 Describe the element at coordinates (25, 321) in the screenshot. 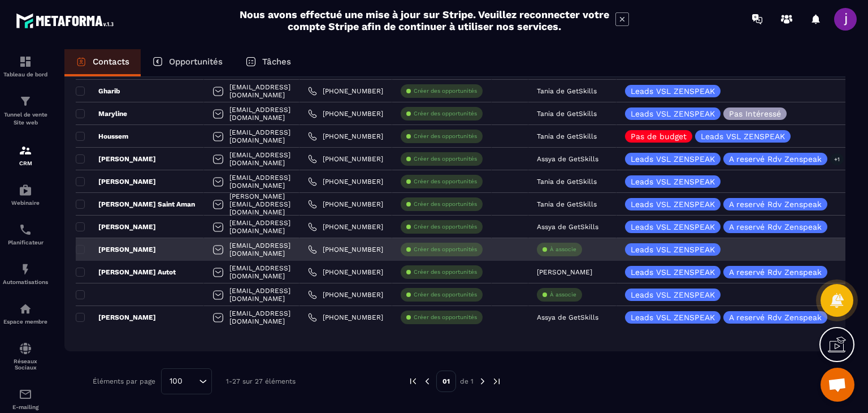

I see `p: Espace membre` at that location.